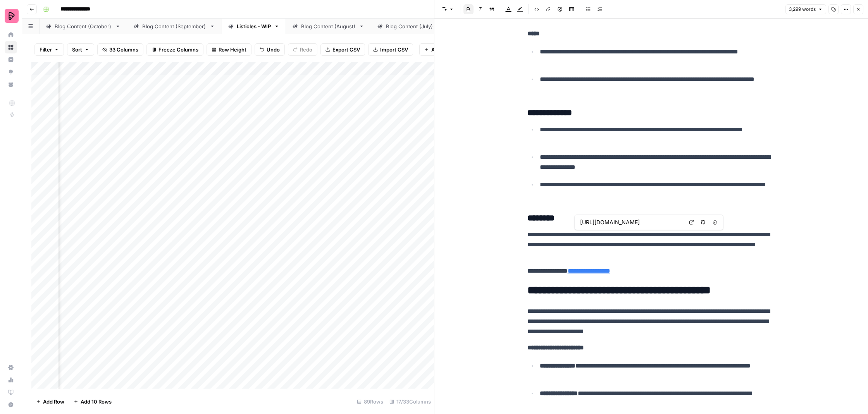 Image resolution: width=868 pixels, height=414 pixels. What do you see at coordinates (229, 49) in the screenshot?
I see `button: Row Height` at bounding box center [229, 49].